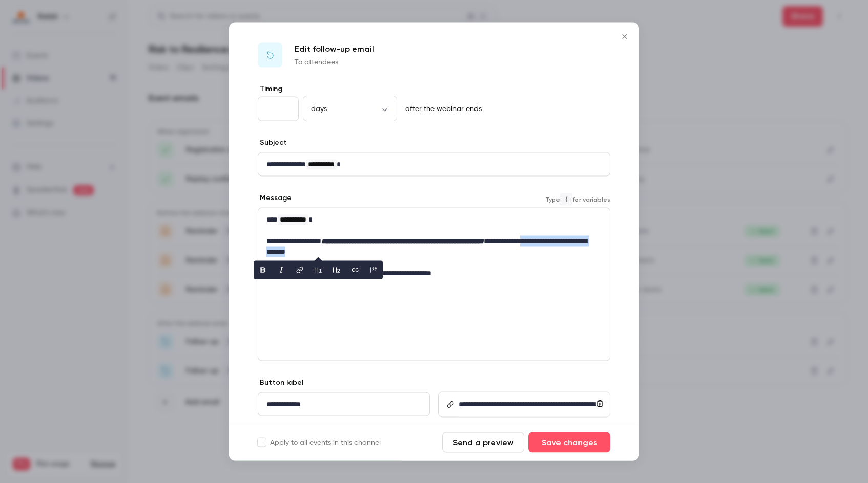 This screenshot has height=483, width=868. Describe the element at coordinates (280, 383) in the screenshot. I see `label: Button label` at that location.